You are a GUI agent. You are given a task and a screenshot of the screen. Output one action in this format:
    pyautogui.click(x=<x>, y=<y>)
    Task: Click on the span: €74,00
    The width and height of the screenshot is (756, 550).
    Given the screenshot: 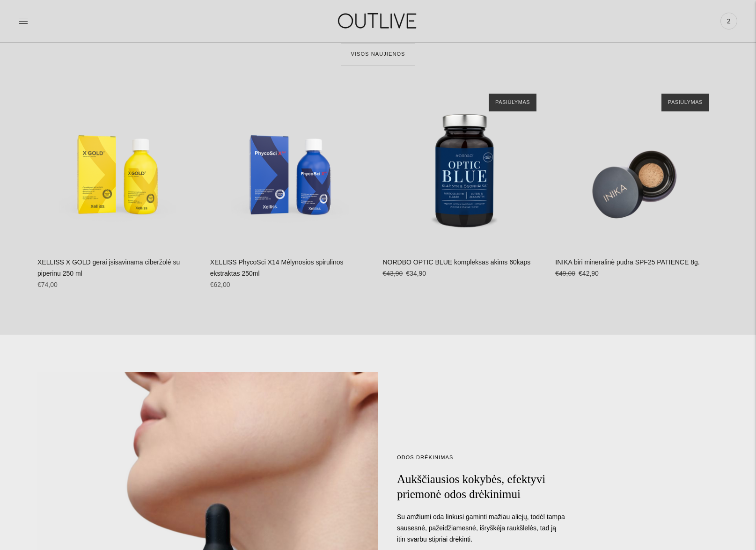 What is the action you would take?
    pyautogui.click(x=48, y=284)
    